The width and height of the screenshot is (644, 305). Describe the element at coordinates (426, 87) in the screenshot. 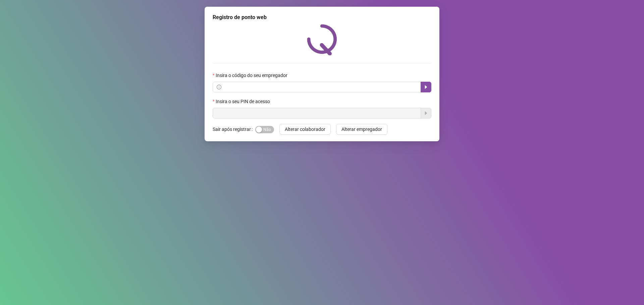

I see `span: caret-right` at that location.